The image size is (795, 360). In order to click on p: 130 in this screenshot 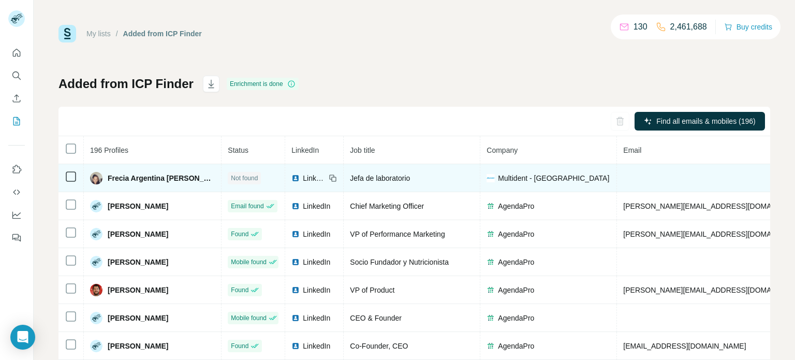, I will do `click(640, 27)`.